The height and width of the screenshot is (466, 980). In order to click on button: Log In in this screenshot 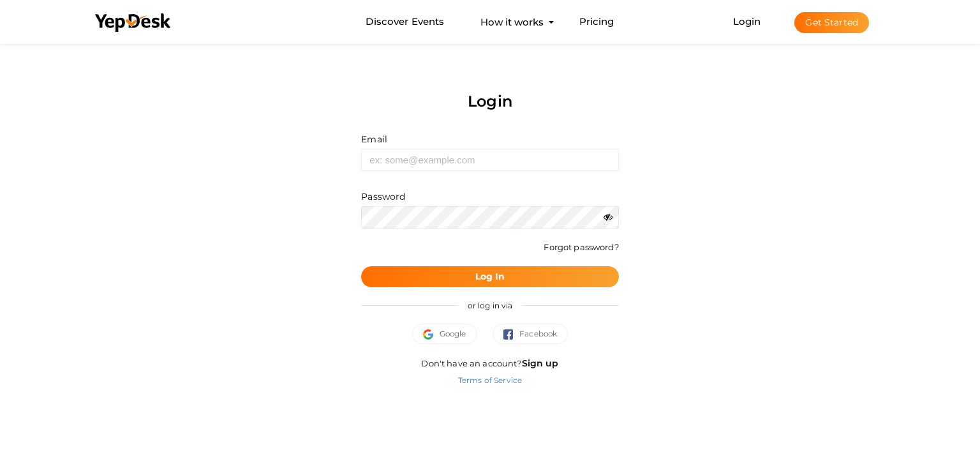, I will do `click(489, 276)`.